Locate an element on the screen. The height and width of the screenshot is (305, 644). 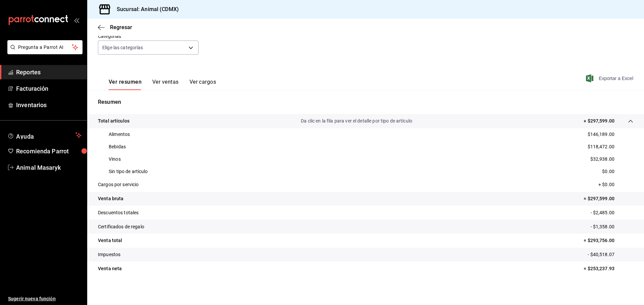
p: - $2,485.00 is located at coordinates (612, 213).